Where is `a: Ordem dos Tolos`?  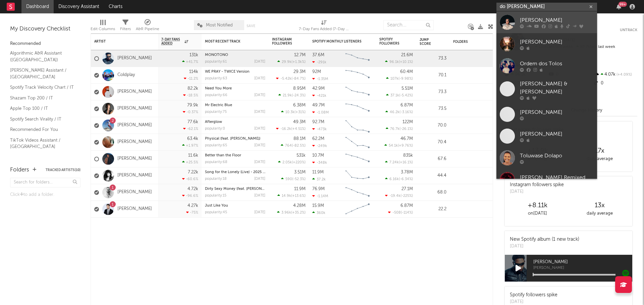
a: Ordem dos Tolos is located at coordinates (547, 65).